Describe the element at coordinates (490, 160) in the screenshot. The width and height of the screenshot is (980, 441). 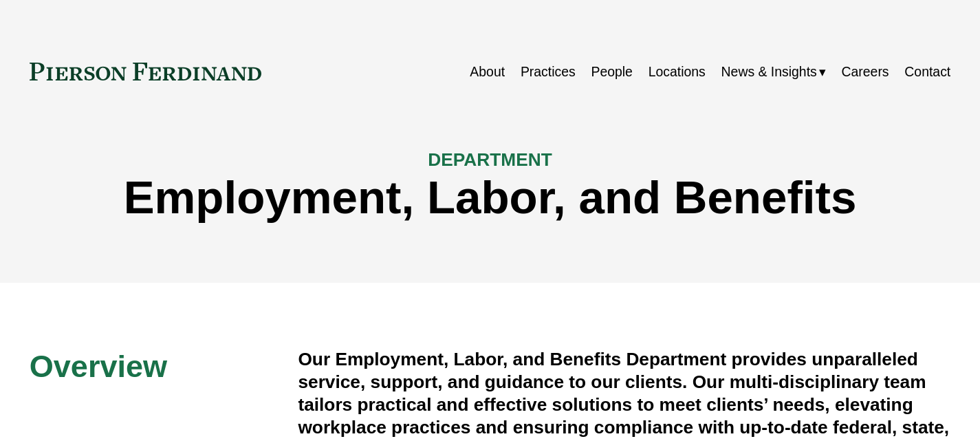
I see `span: DEPARTMENT` at that location.